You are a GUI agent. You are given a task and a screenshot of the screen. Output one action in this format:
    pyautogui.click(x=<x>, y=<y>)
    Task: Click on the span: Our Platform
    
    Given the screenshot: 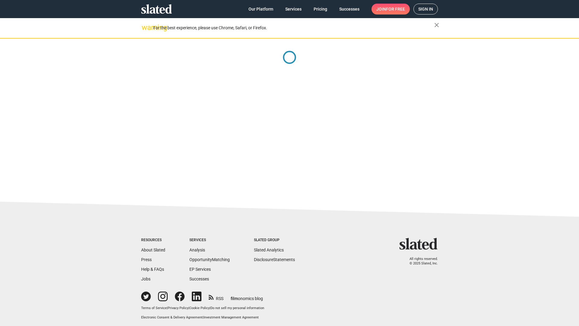 What is the action you would take?
    pyautogui.click(x=261, y=9)
    